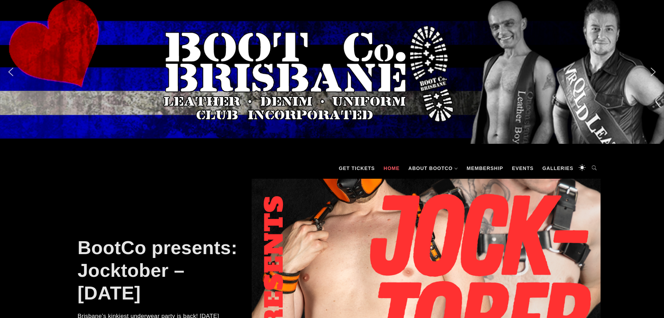  What do you see at coordinates (558, 168) in the screenshot?
I see `a: Galleries` at bounding box center [558, 168].